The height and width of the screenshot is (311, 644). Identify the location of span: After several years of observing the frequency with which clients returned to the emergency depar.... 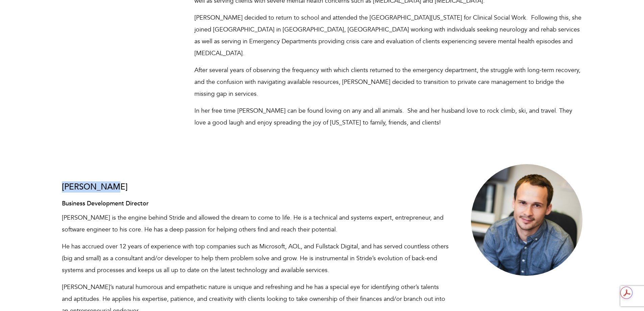
(387, 82).